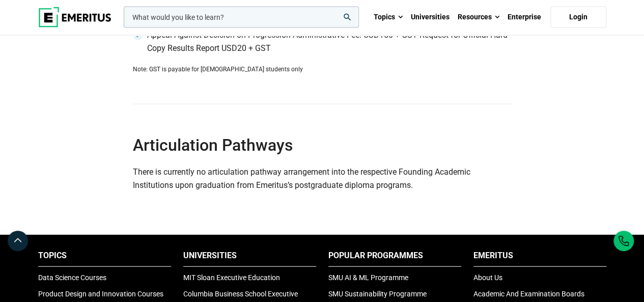 Image resolution: width=644 pixels, height=302 pixels. What do you see at coordinates (322, 178) in the screenshot?
I see `p: There is currently no articulation pathway arrangement into the respective Founding Academic Inst...` at bounding box center [322, 178].